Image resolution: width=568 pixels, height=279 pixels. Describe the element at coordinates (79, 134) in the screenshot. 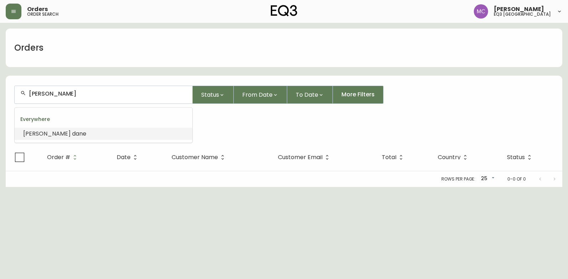

I see `span: dane` at that location.